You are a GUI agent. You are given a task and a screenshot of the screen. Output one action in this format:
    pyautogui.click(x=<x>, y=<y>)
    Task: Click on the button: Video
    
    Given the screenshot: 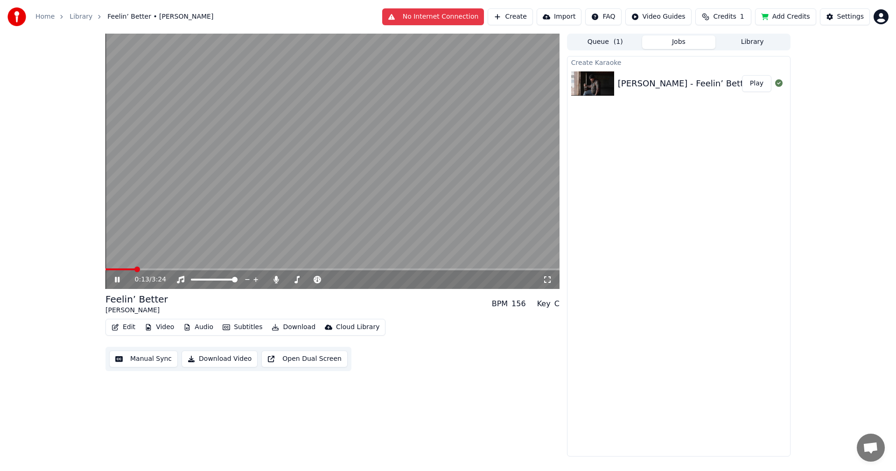 What is the action you would take?
    pyautogui.click(x=159, y=327)
    